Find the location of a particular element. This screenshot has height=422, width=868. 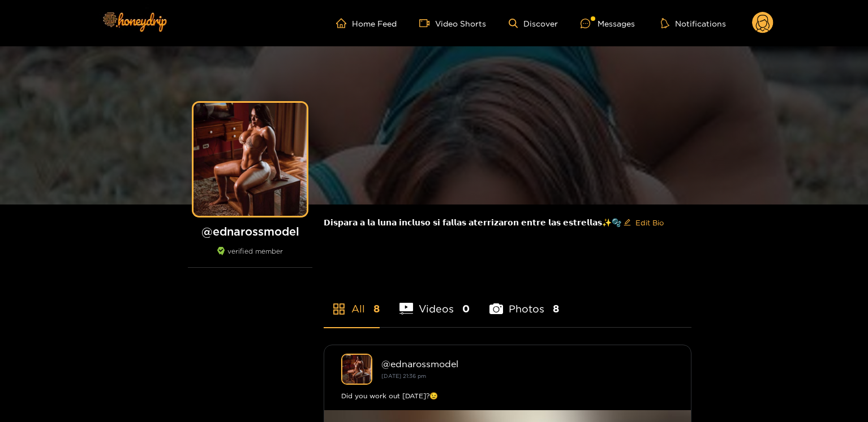

span: edit is located at coordinates (627, 223).